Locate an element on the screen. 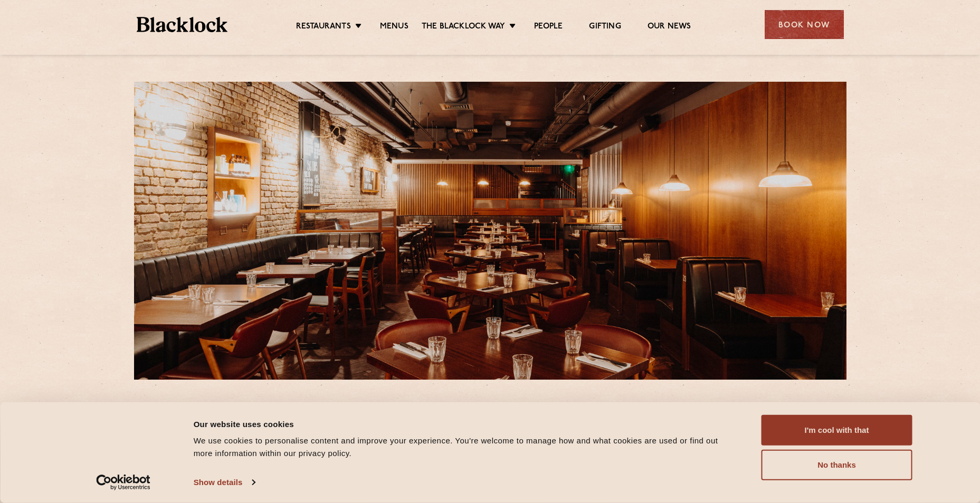  div: Our website uses cookies is located at coordinates (466, 424).